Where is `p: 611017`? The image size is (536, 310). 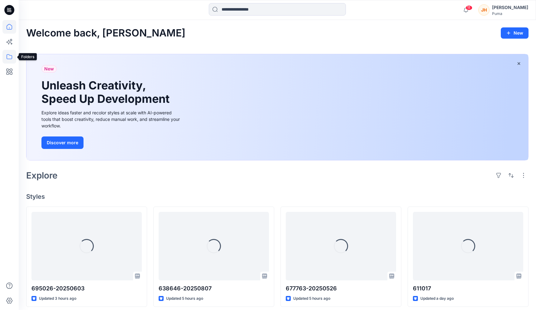
p: 611017 is located at coordinates (468, 289).